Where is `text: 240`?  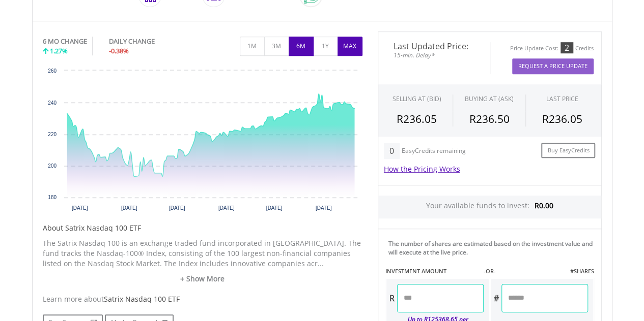 text: 240 is located at coordinates (52, 103).